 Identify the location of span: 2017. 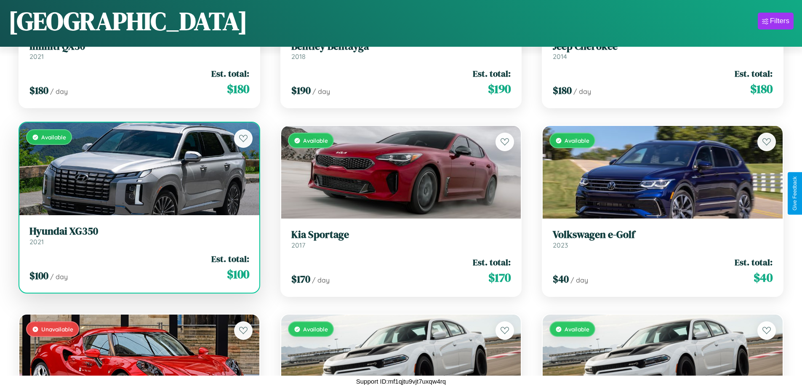
(298, 245).